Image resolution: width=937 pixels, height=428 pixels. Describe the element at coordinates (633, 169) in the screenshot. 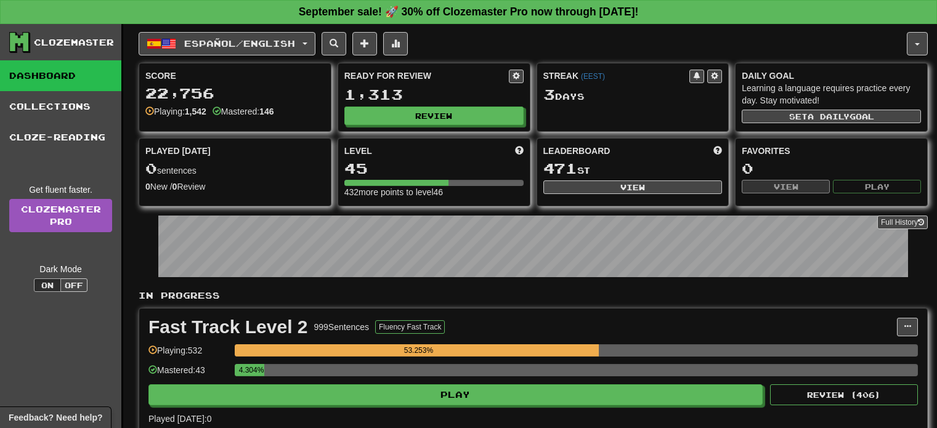

I see `div: st` at that location.